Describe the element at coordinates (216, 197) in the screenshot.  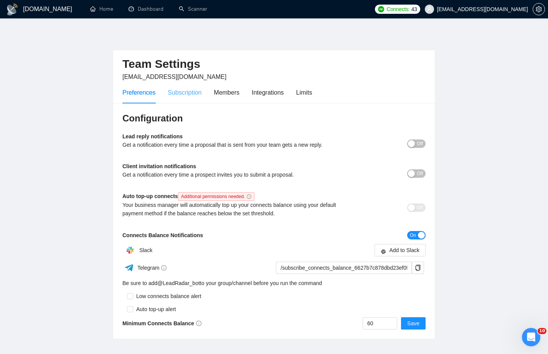
I see `span: Additional permissions needed.` at that location.